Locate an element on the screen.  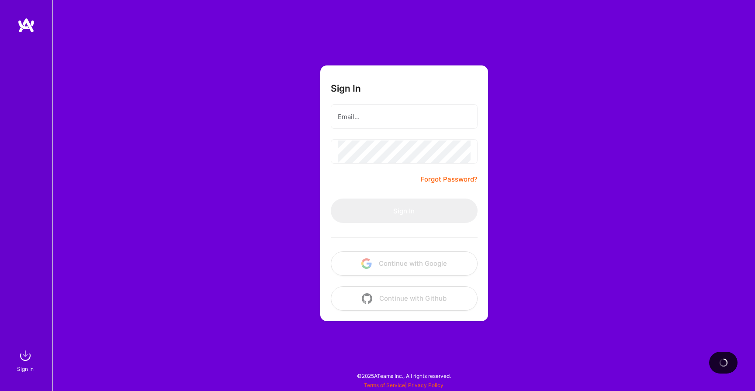
div: Sign In is located at coordinates (25, 369).